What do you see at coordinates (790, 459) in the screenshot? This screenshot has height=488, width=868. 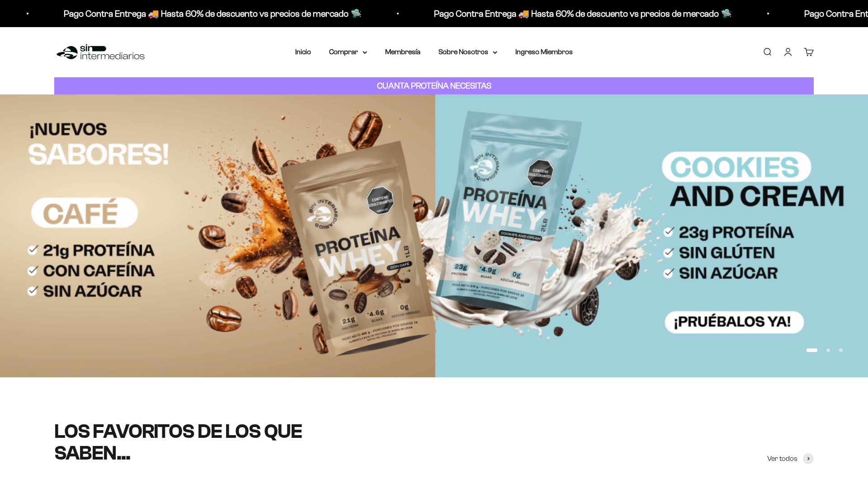 I see `a: Ver todos` at bounding box center [790, 459].